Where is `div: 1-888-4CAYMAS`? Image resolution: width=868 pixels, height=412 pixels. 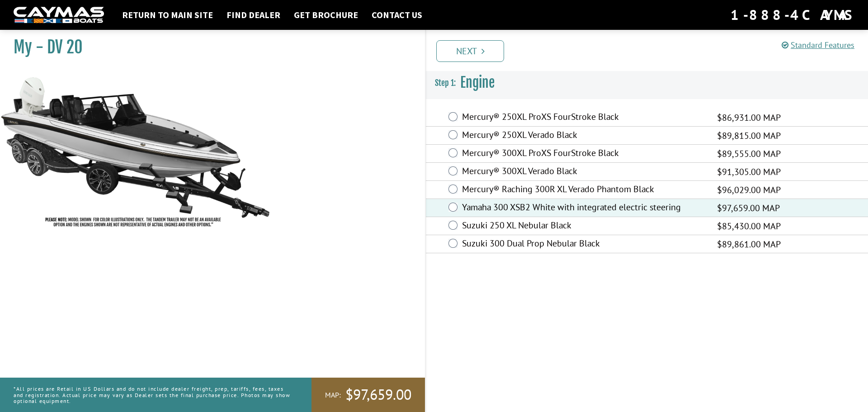 div: 1-888-4CAYMAS is located at coordinates (792, 15).